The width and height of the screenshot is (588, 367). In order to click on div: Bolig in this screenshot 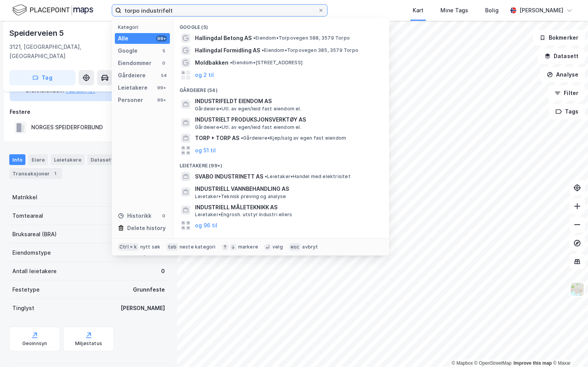, I will do `click(491, 11)`.